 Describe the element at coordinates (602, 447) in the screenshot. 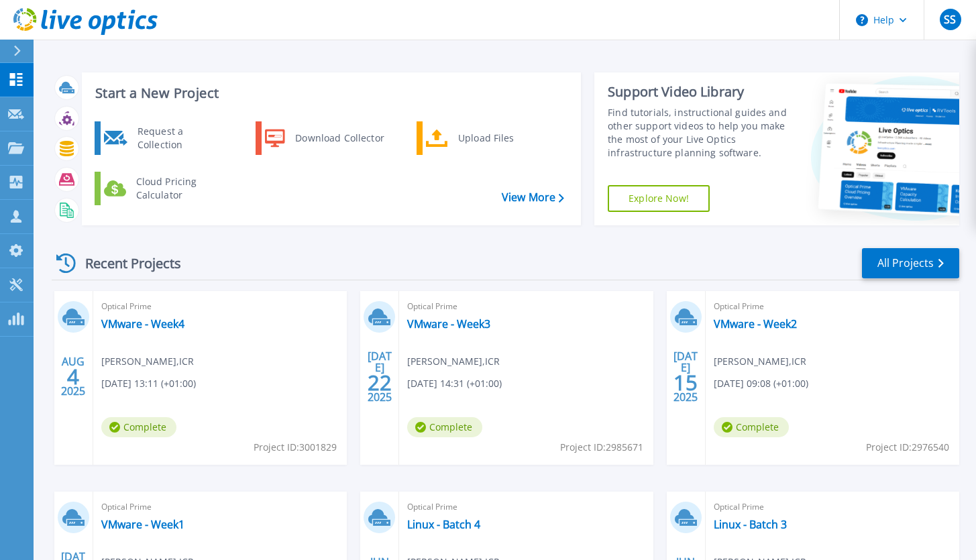

I see `span: Project ID: 2985671` at that location.